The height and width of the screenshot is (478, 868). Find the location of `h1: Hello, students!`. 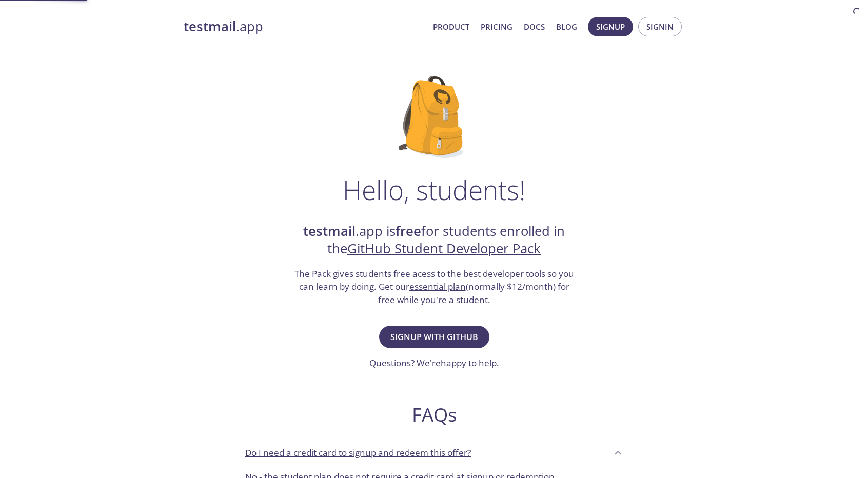

h1: Hello, students! is located at coordinates (434, 190).